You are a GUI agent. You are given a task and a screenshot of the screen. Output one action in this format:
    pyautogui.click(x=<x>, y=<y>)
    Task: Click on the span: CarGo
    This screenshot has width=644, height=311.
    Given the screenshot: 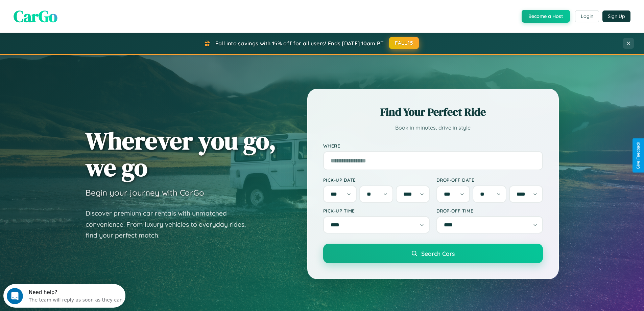 What is the action you would take?
    pyautogui.click(x=36, y=16)
    